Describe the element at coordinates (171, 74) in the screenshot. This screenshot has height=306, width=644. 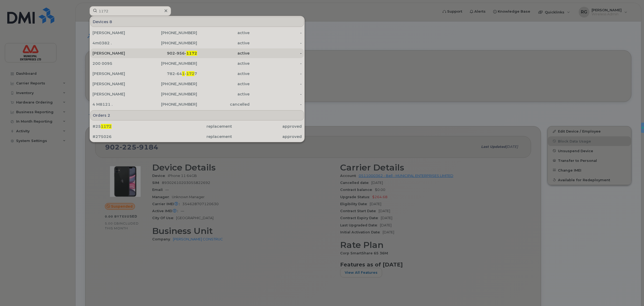
I see `div: 782-64 - 7` at that location.